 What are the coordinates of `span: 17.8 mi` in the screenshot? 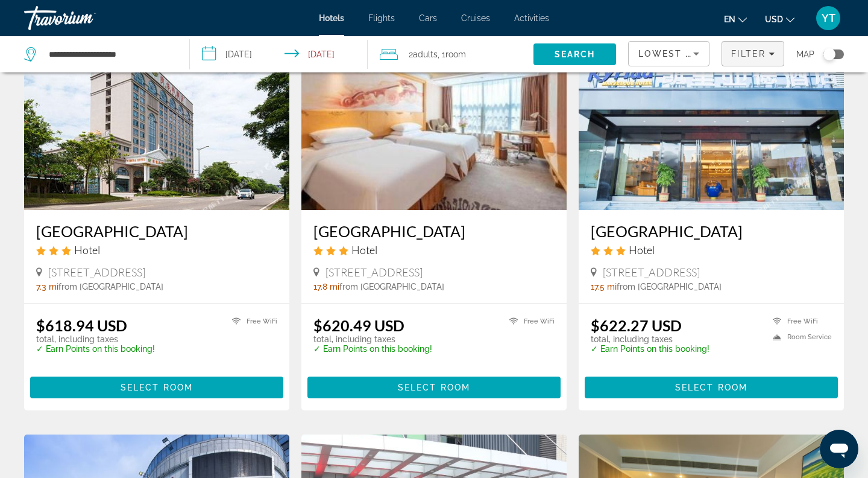 It's located at (326, 286).